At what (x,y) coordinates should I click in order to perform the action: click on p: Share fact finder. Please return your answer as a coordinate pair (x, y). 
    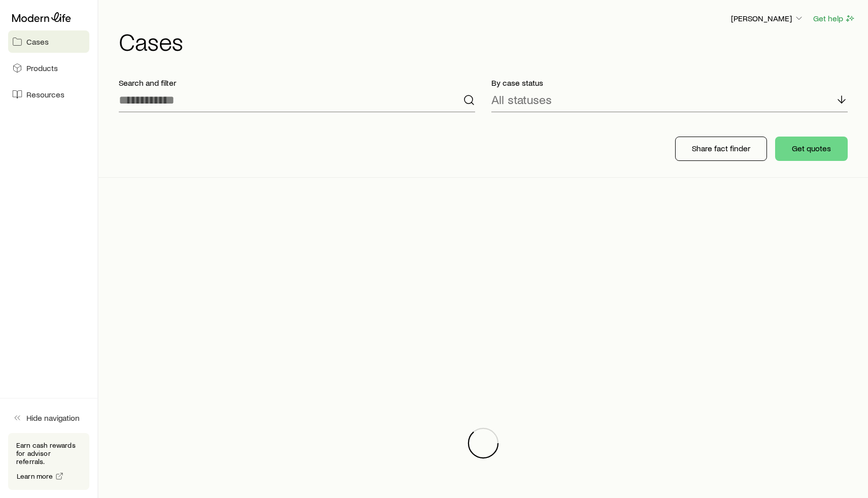
    Looking at the image, I should click on (720, 148).